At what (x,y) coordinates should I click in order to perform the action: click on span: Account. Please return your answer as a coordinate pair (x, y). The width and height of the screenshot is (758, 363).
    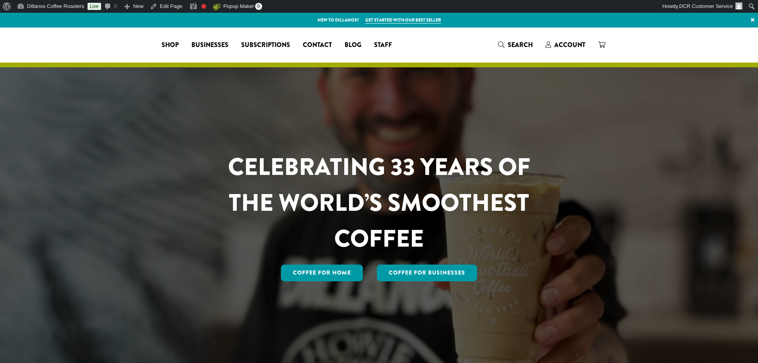
    Looking at the image, I should click on (570, 45).